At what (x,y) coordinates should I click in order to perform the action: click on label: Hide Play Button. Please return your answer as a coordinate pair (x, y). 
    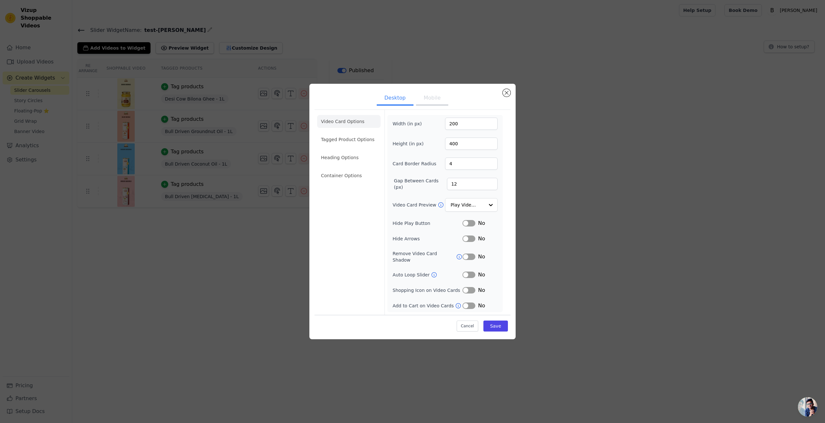
    Looking at the image, I should click on (427, 223).